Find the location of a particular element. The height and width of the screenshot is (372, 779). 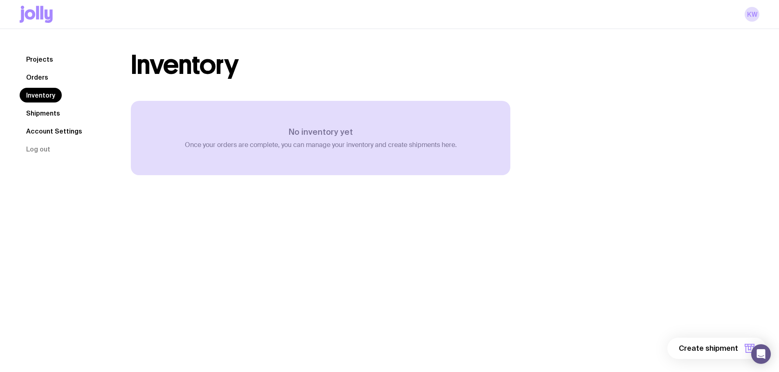

a: Projects is located at coordinates (40, 59).